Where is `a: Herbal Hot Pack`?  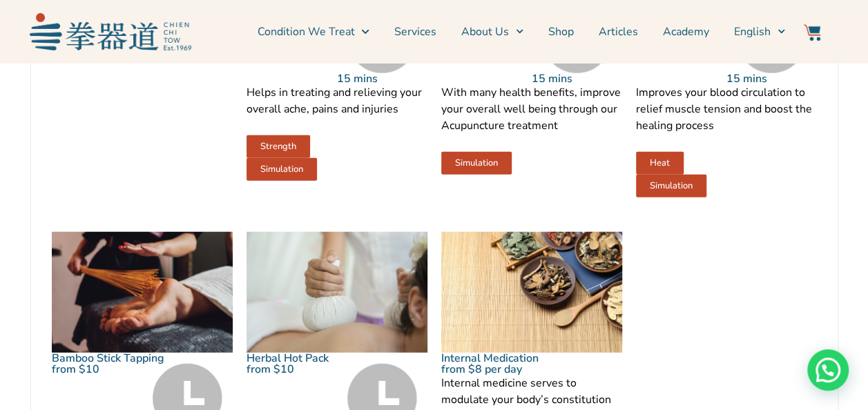
a: Herbal Hot Pack is located at coordinates (288, 358).